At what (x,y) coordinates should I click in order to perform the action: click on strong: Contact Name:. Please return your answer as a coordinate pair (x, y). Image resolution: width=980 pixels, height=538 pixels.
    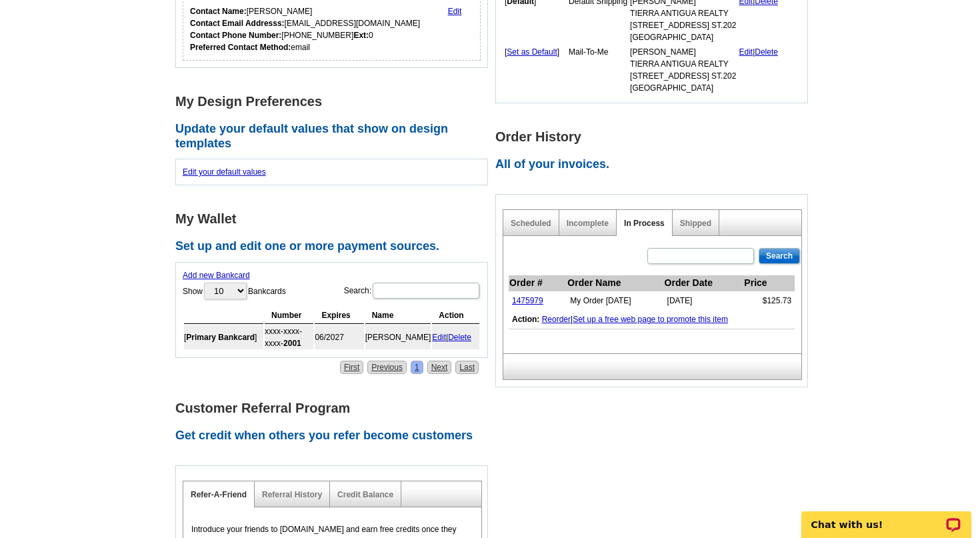
    Looking at the image, I should click on (218, 11).